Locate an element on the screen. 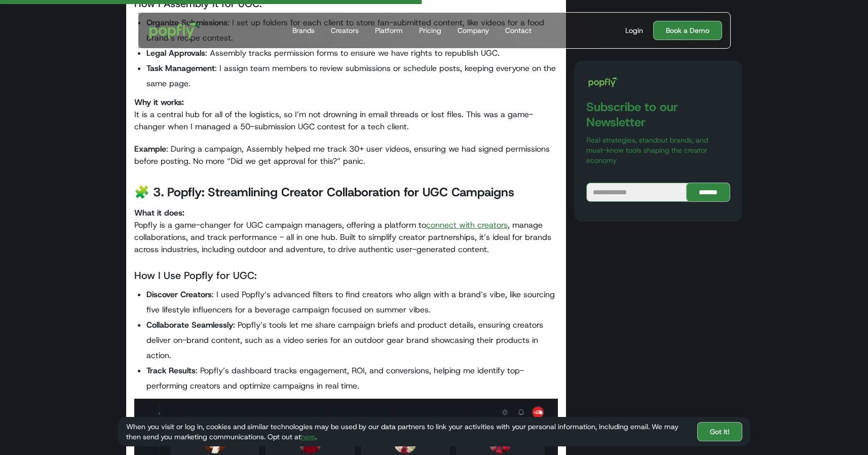 This screenshot has width=868, height=455. a: Contact is located at coordinates (518, 31).